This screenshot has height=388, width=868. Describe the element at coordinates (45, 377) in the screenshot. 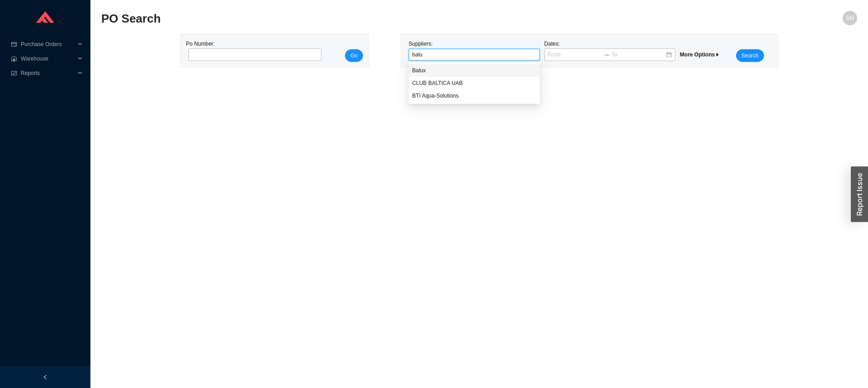

I see `span: left` at that location.